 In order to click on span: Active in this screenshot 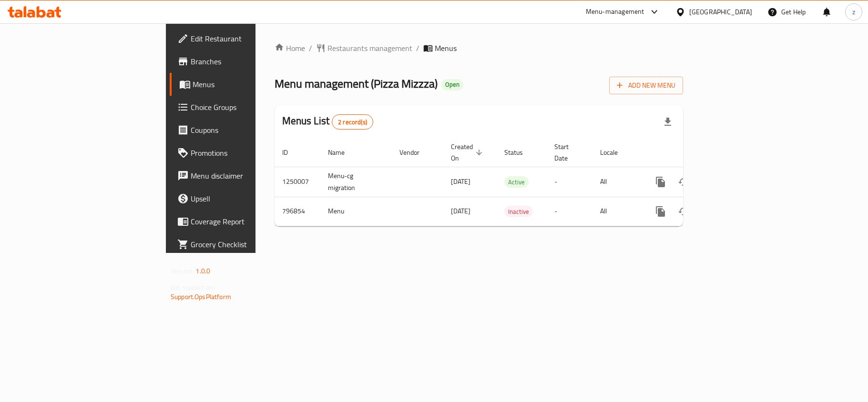, I will do `click(516, 182)`.